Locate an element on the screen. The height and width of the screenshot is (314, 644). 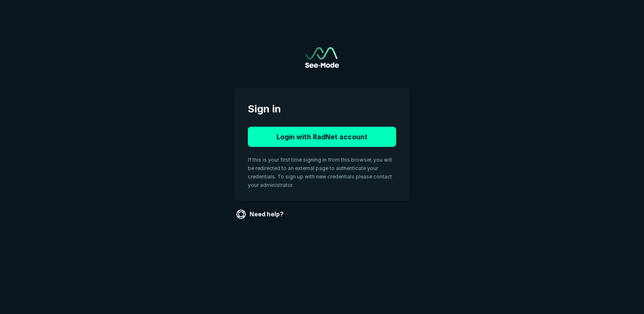
button: Login with RadNet account is located at coordinates (322, 137).